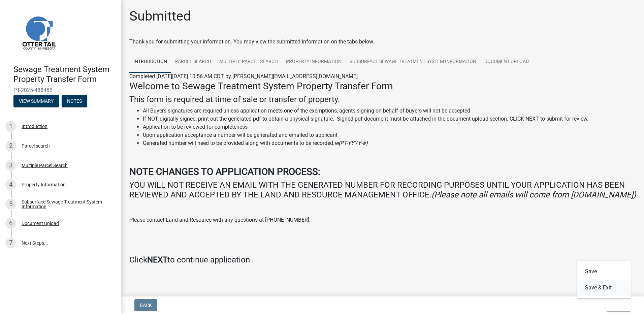  What do you see at coordinates (36, 102) in the screenshot?
I see `wm-modal-confirm: Summary` at bounding box center [36, 102].